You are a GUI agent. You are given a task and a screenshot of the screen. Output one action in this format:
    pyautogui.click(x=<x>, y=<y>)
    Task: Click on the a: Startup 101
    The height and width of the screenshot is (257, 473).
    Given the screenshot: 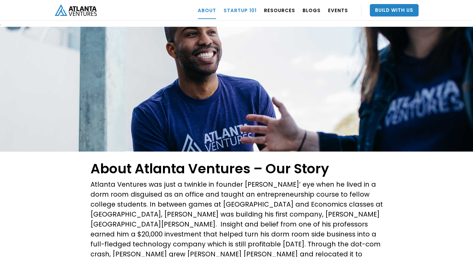 What is the action you would take?
    pyautogui.click(x=240, y=10)
    